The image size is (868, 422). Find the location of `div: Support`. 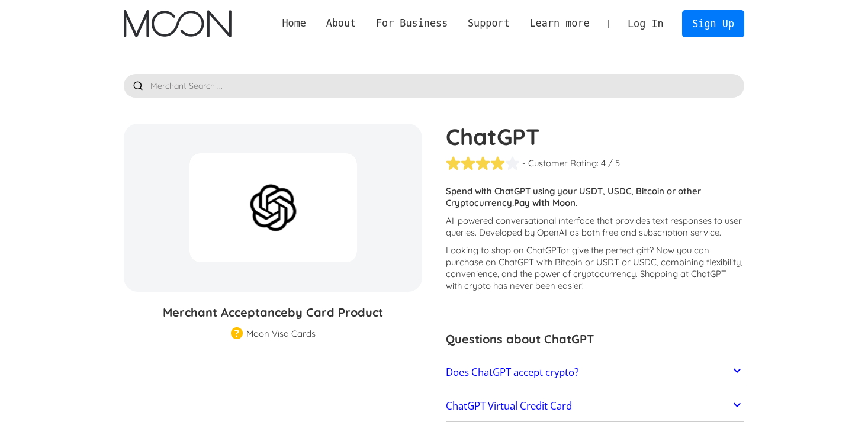

div: Support is located at coordinates (488, 23).